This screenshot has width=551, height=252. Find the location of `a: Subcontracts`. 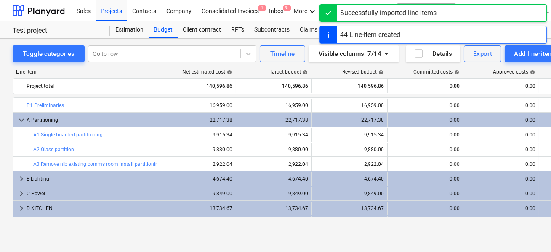

a: Subcontracts is located at coordinates (272, 30).